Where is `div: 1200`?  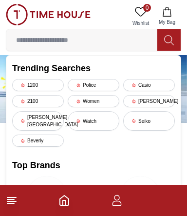 div: 1200 is located at coordinates (38, 85).